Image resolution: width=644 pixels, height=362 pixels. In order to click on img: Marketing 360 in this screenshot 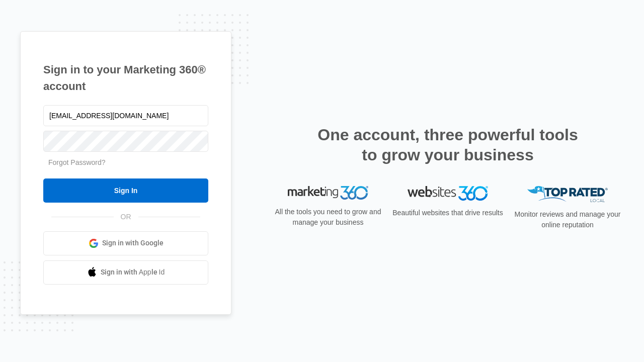, I will do `click(328, 193)`.